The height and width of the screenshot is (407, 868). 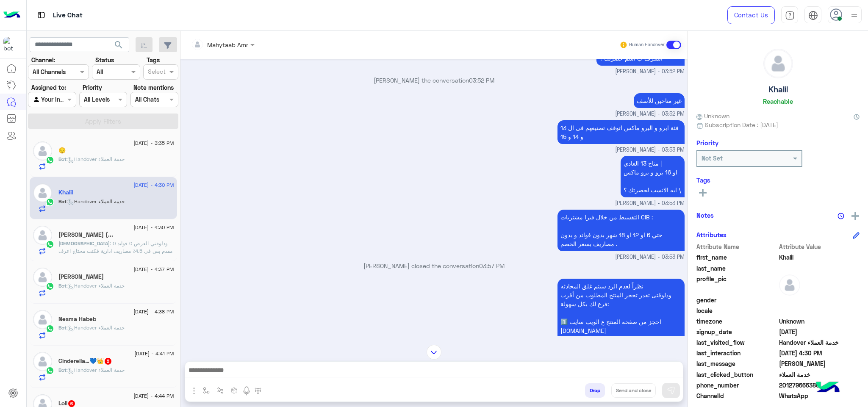 What do you see at coordinates (778, 101) in the screenshot?
I see `h6: Reachable` at bounding box center [778, 101].